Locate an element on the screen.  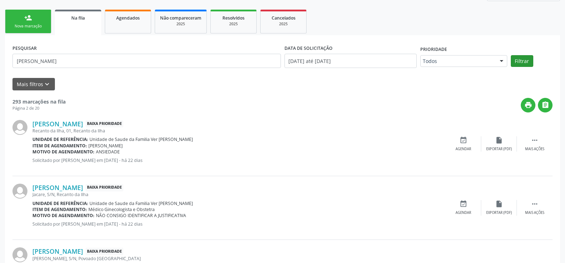
span: Na fila is located at coordinates (78, 18).